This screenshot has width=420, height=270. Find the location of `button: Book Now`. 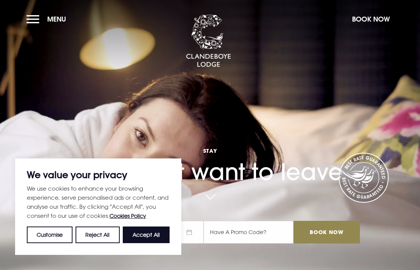

button: Book Now is located at coordinates (371, 19).